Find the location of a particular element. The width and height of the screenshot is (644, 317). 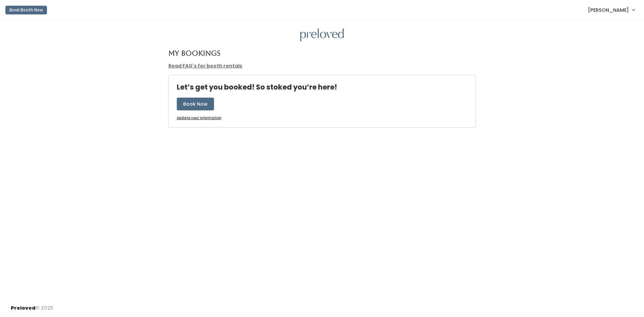

div: © 2025 is located at coordinates (32, 305).